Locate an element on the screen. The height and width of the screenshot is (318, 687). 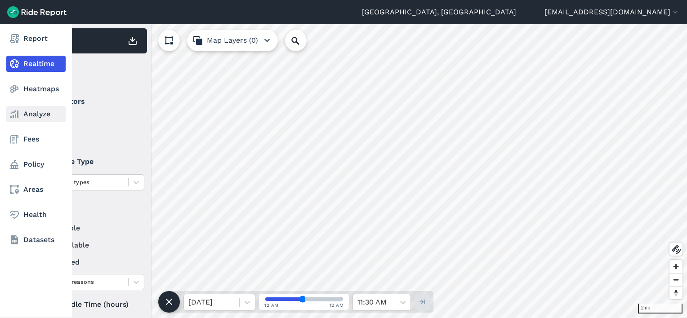
a: Datasets is located at coordinates (36, 240).